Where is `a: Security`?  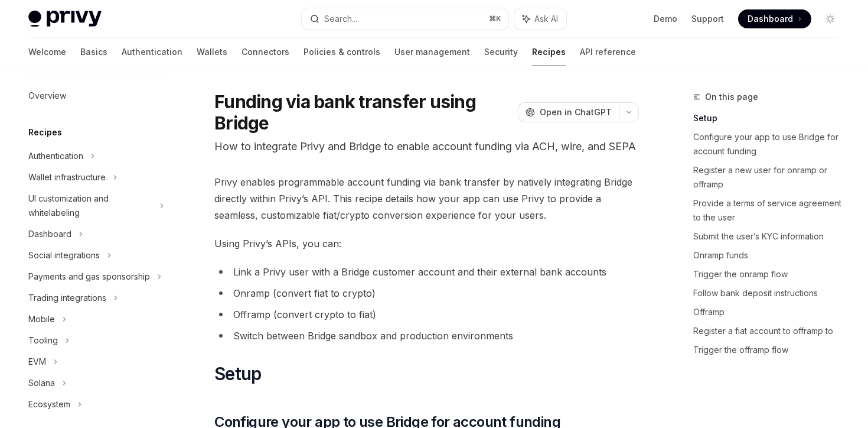
a: Security is located at coordinates (501, 52).